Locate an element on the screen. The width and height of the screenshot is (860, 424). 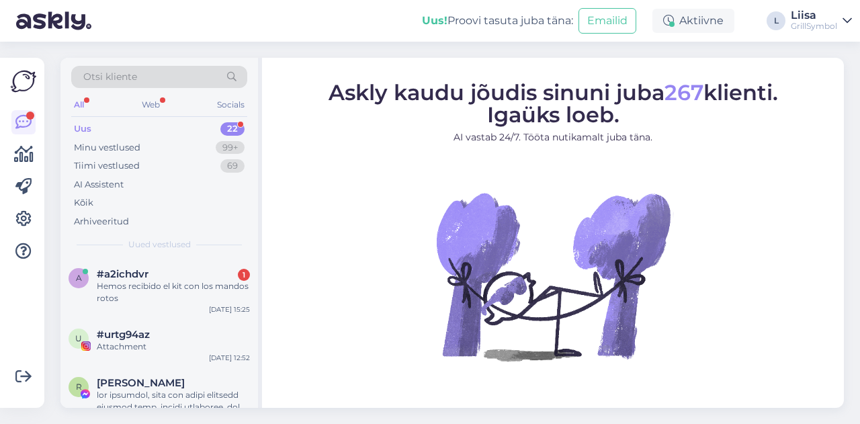
div: Tiimi vestlused is located at coordinates (107, 166).